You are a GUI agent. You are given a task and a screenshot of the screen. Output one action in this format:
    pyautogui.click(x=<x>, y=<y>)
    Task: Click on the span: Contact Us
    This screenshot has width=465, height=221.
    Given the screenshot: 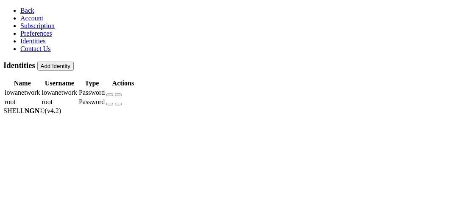 What is the action you would take?
    pyautogui.click(x=36, y=48)
    